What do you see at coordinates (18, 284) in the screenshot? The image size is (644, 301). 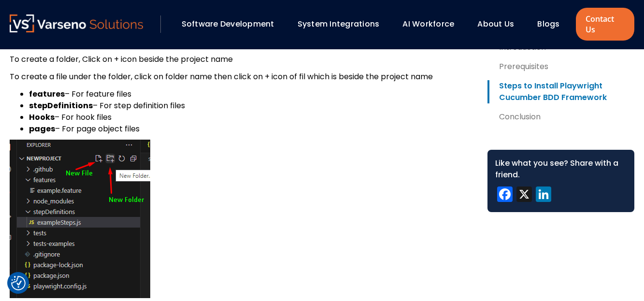 I see `img: Revisit consent button` at bounding box center [18, 284].